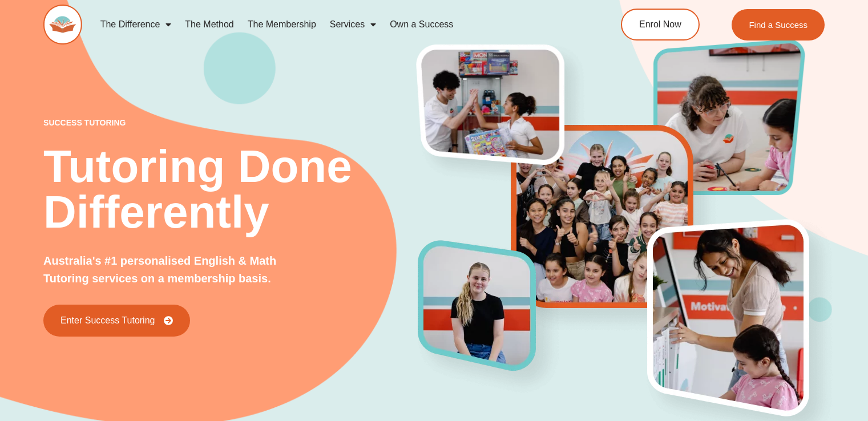  What do you see at coordinates (231, 123) in the screenshot?
I see `p: success tutoring` at bounding box center [231, 123].